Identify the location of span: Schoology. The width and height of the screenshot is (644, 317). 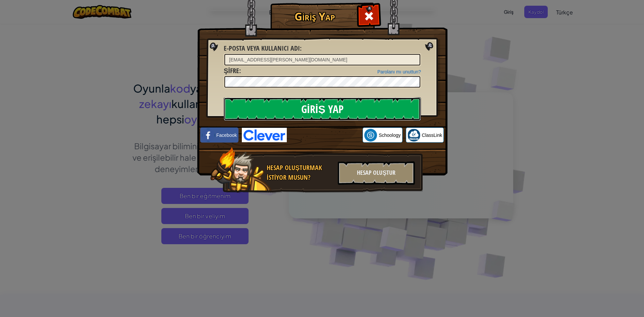
(389, 135).